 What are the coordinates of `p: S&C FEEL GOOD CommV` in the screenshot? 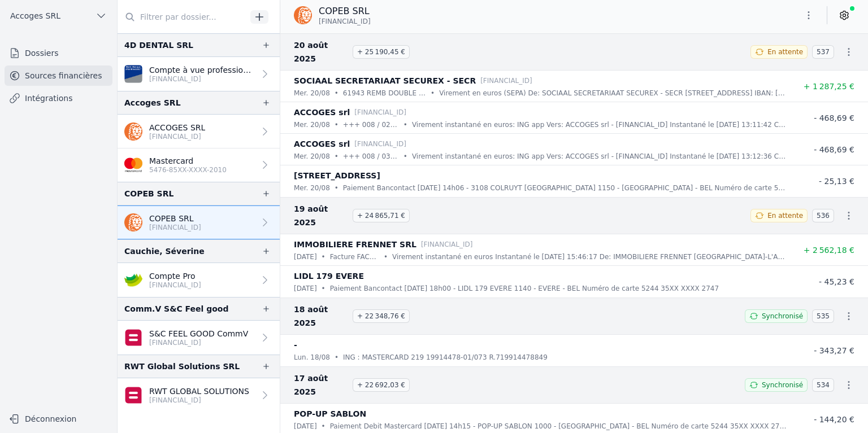 It's located at (199, 334).